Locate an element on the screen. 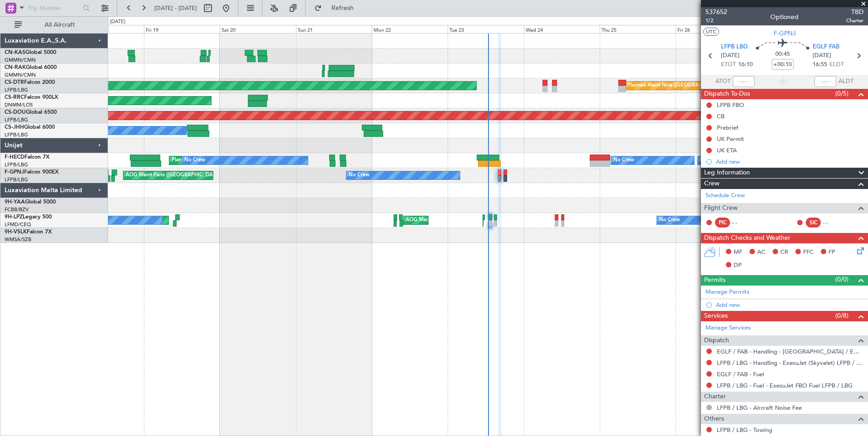  span: (0/8) is located at coordinates (842, 315).